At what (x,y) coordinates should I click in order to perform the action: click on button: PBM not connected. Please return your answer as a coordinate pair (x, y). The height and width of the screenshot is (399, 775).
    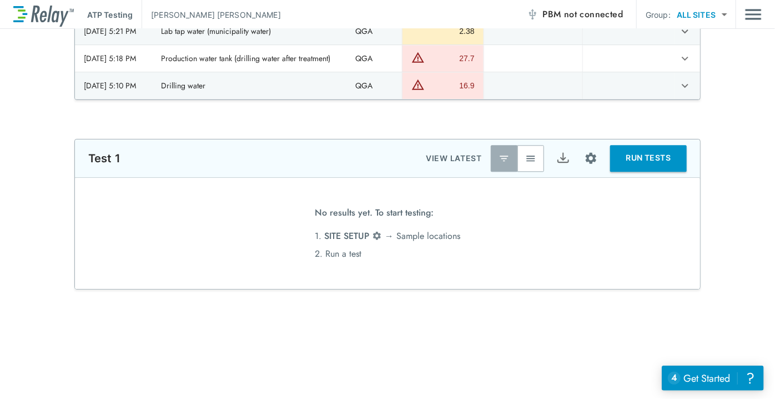
    Looking at the image, I should click on (575, 14).